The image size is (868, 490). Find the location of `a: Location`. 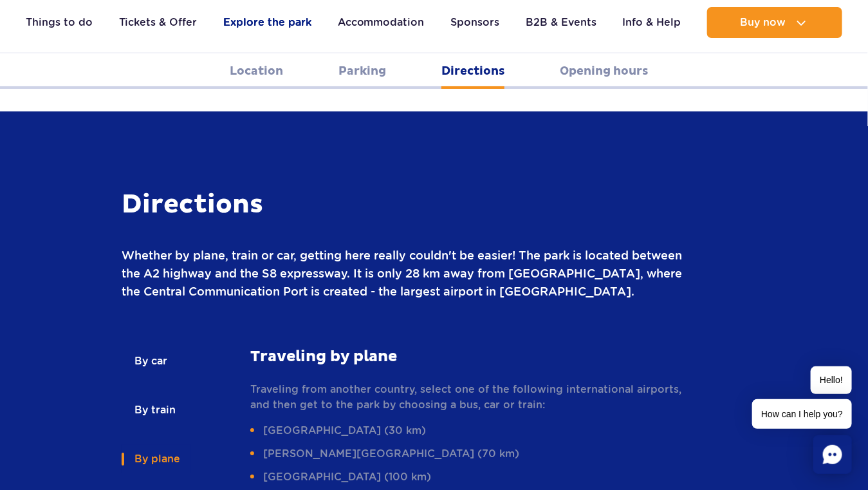

a: Location is located at coordinates (256, 71).